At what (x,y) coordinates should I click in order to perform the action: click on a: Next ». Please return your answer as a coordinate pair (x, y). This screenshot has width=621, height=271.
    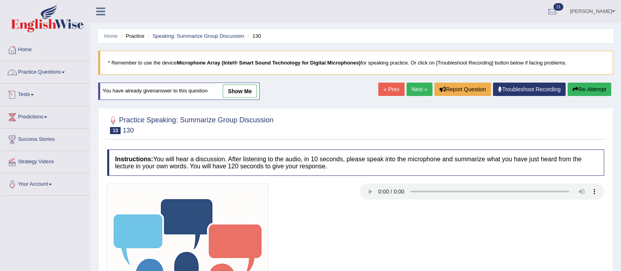
    Looking at the image, I should click on (420, 89).